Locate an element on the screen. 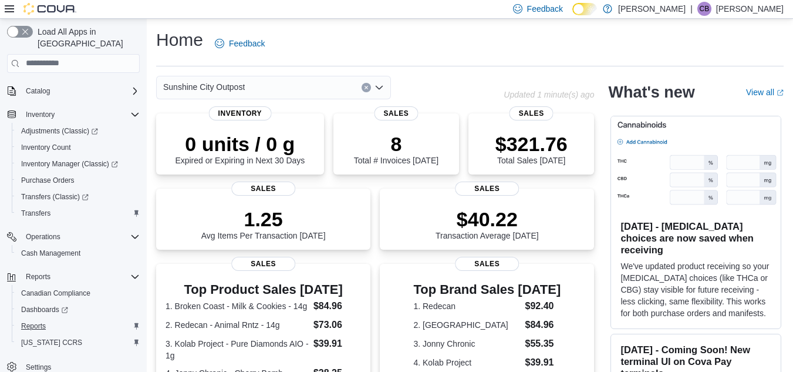  button: Cash Management is located at coordinates (78, 253).